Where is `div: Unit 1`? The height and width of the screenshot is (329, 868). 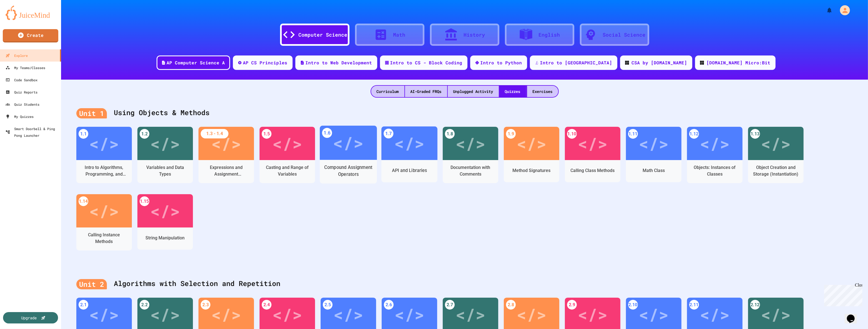
div: Unit 1 is located at coordinates (92, 113).